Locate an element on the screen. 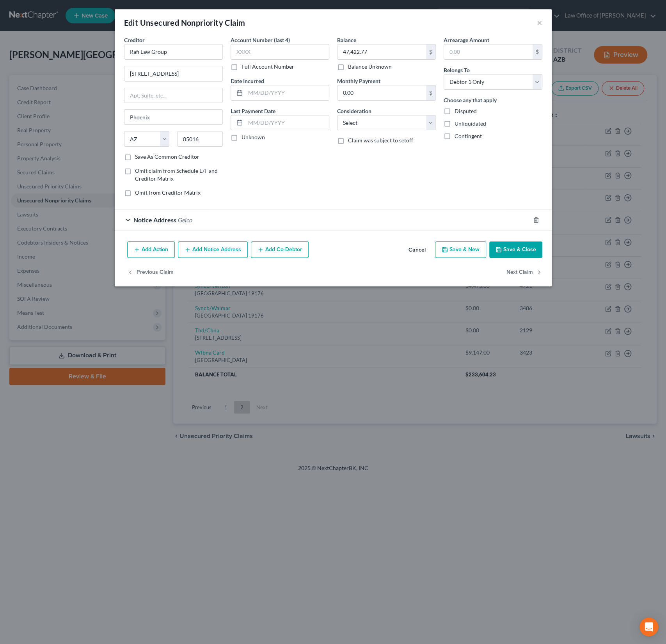 The image size is (666, 644). input: Enter zip... is located at coordinates (200, 139).